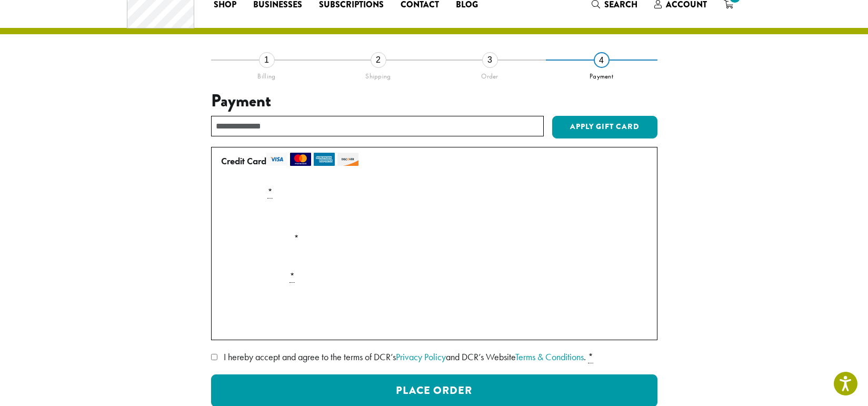 The height and width of the screenshot is (406, 868). I want to click on div: 2, so click(379, 60).